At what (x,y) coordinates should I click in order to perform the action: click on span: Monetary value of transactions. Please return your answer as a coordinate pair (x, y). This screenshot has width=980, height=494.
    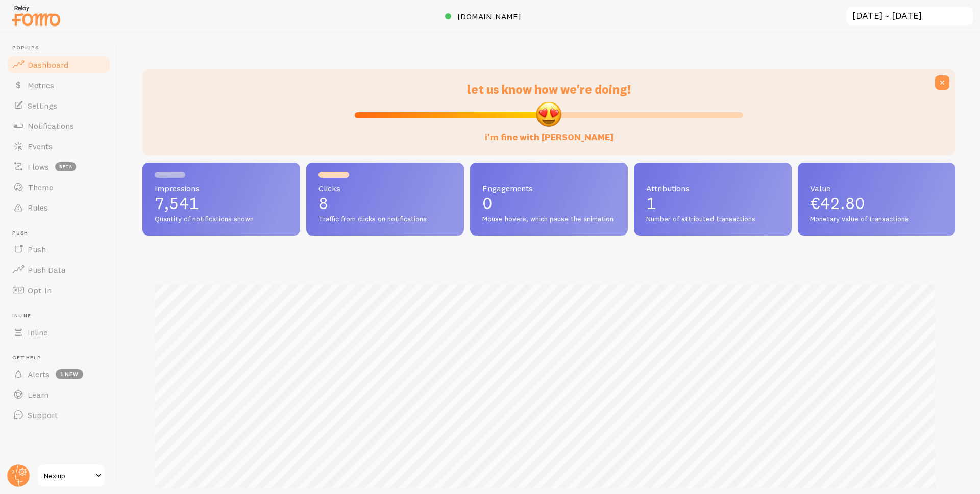
    Looking at the image, I should click on (877, 219).